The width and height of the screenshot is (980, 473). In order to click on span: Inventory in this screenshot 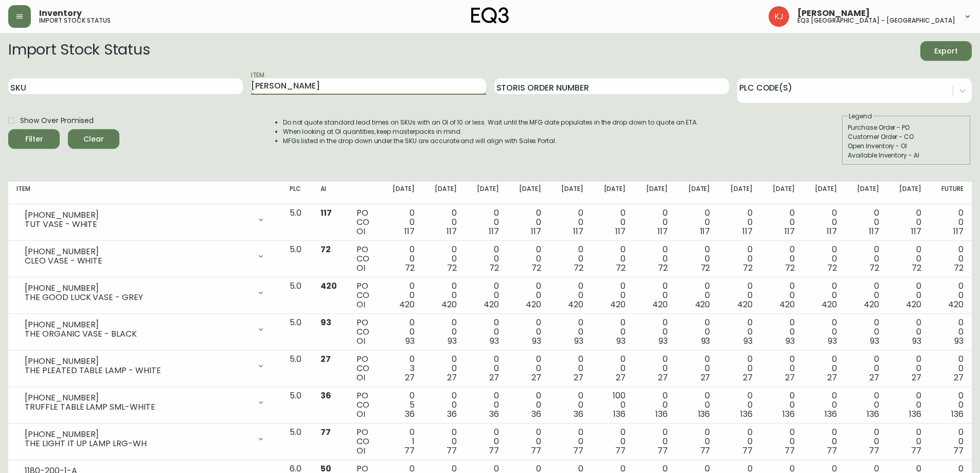, I will do `click(60, 14)`.